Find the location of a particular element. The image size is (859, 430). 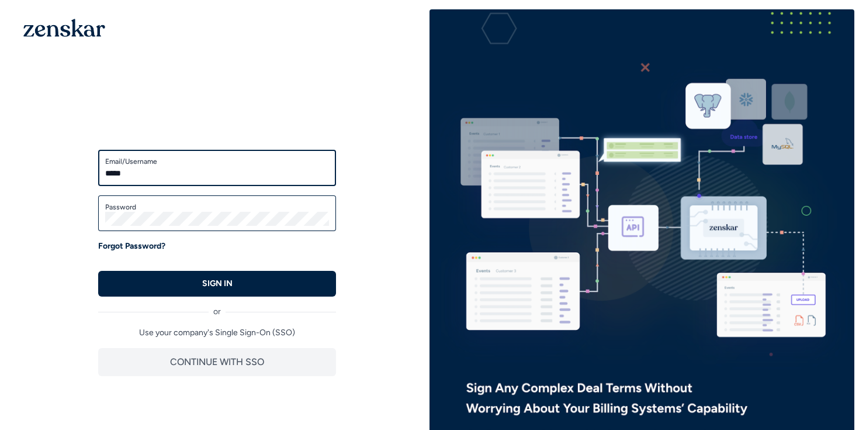

label: Email/Username is located at coordinates (217, 161).